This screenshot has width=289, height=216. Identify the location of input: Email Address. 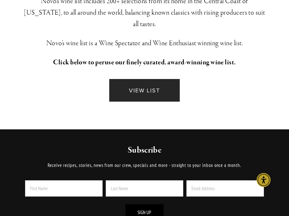
(225, 188).